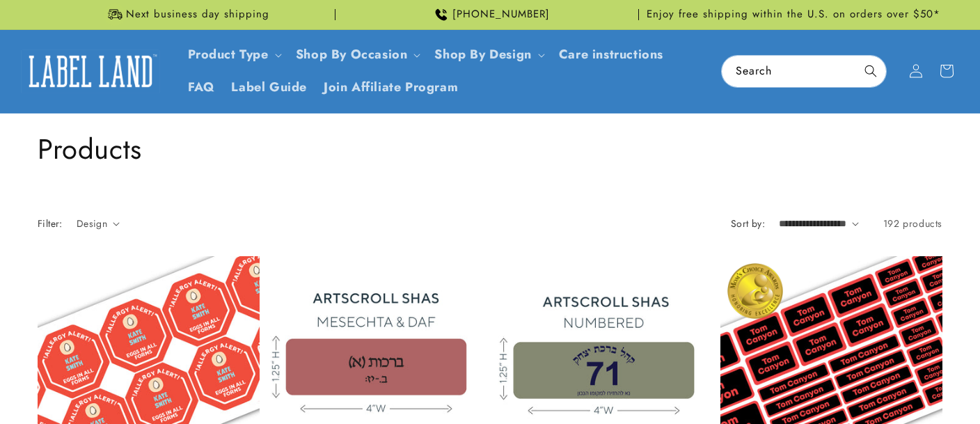 The width and height of the screenshot is (980, 424). What do you see at coordinates (50, 223) in the screenshot?
I see `h2: Filter:` at bounding box center [50, 223].